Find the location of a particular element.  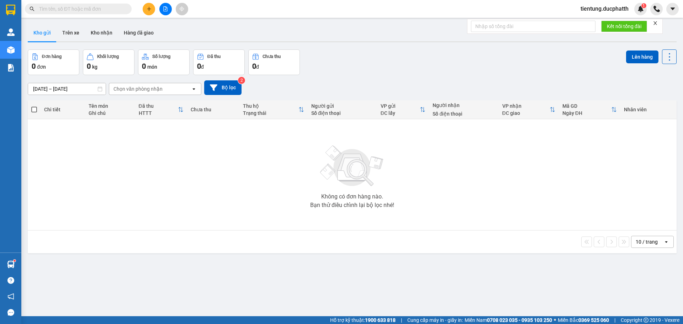

div: Trạng thái is located at coordinates (271, 113).